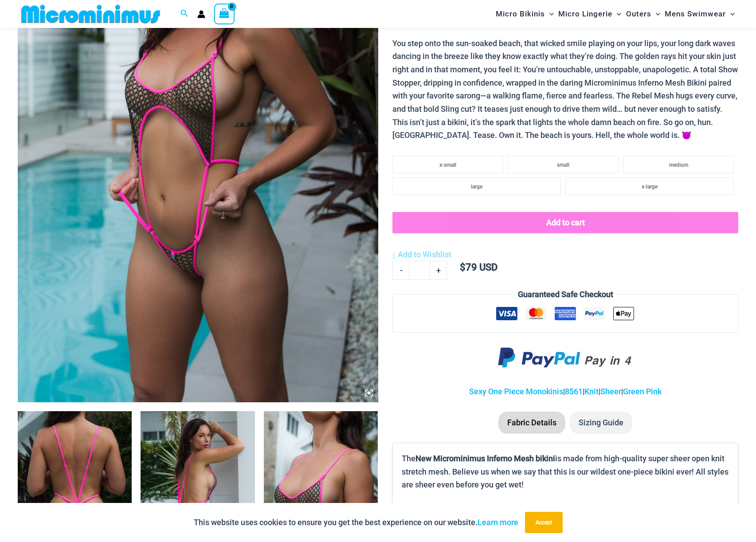  What do you see at coordinates (477, 187) in the screenshot?
I see `span: large` at bounding box center [477, 187].